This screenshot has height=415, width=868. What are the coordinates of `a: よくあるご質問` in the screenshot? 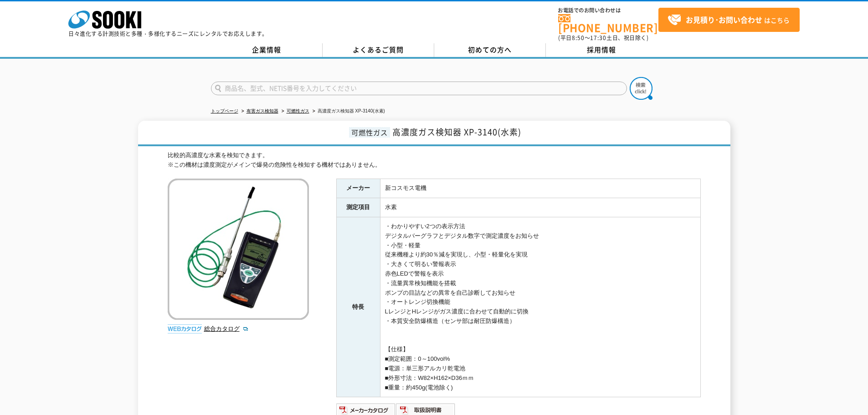 It's located at (379, 50).